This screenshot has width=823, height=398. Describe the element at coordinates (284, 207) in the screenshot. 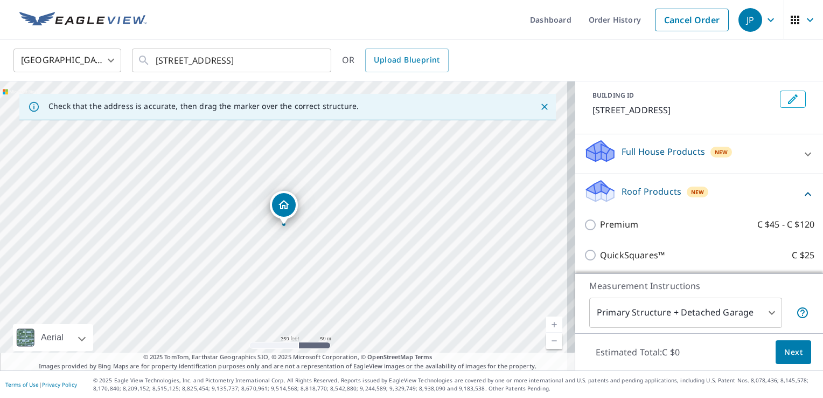

I see `div: Dropped pin, building 1, Residential property, 1731 ROSEBANK AVE HALIFAX NS B3H4C5` at that location.